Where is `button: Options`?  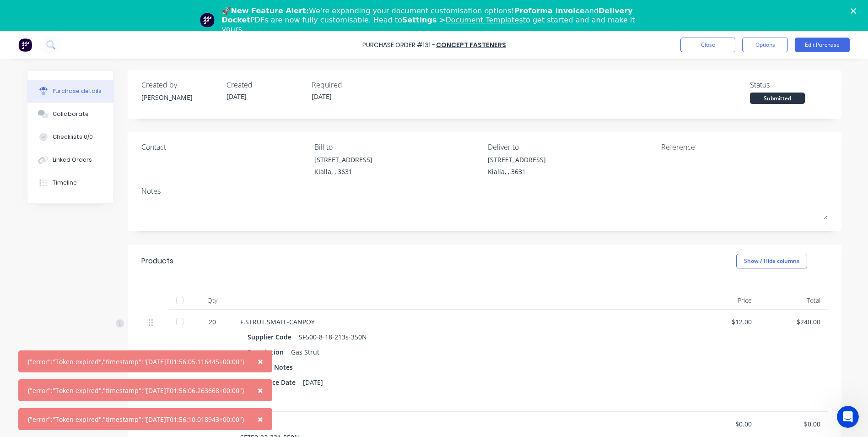
button: Options is located at coordinates (765, 45).